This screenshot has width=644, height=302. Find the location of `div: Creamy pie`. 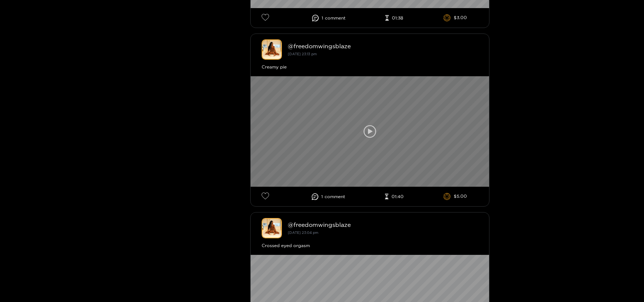

div: Creamy pie is located at coordinates (369, 67).